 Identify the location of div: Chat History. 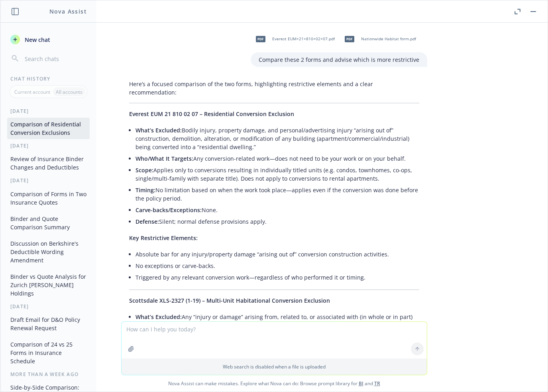
(48, 78).